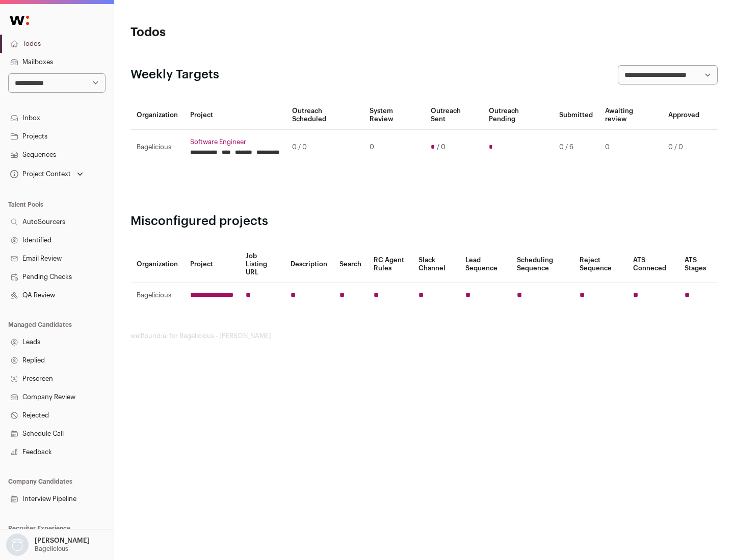 This screenshot has width=734, height=560. I want to click on th: Job Listing URL, so click(262, 264).